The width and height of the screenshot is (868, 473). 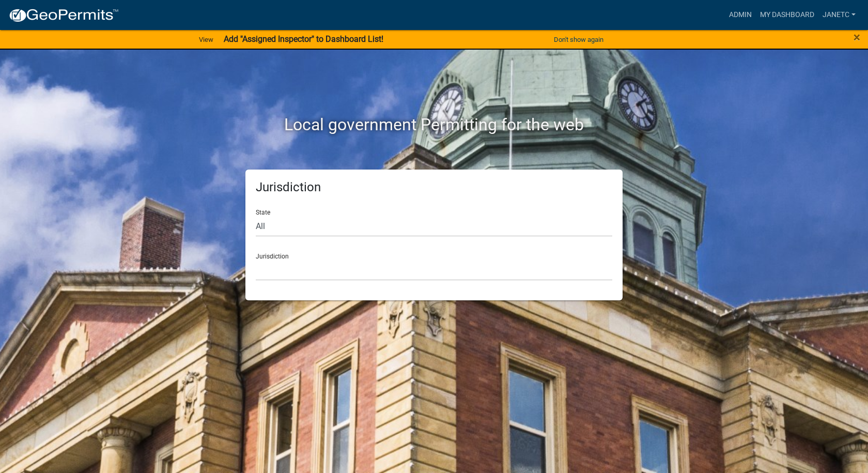 I want to click on a: JanetC, so click(x=839, y=15).